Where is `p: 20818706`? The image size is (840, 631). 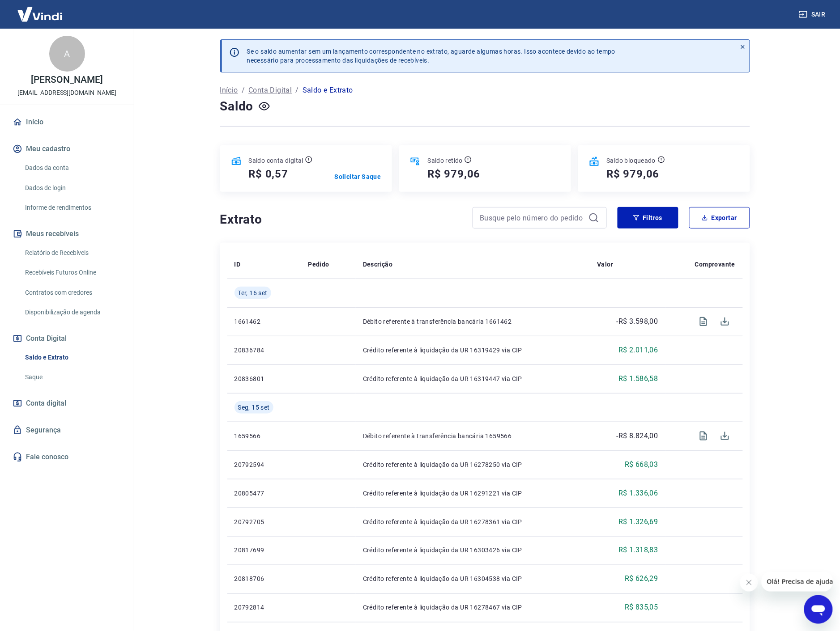 p: 20818706 is located at coordinates (264, 579).